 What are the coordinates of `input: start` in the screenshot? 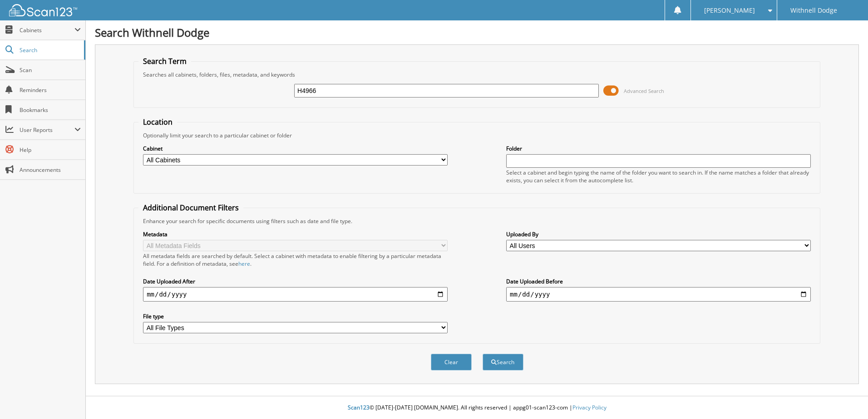 It's located at (295, 295).